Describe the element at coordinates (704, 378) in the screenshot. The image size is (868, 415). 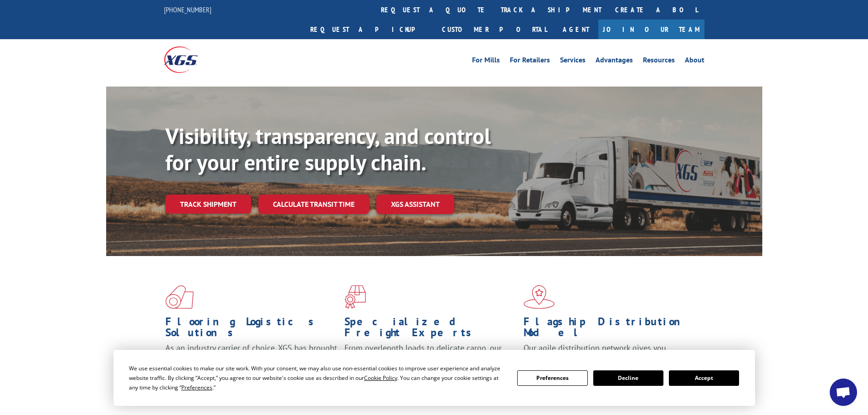
I see `button: Accept` at that location.